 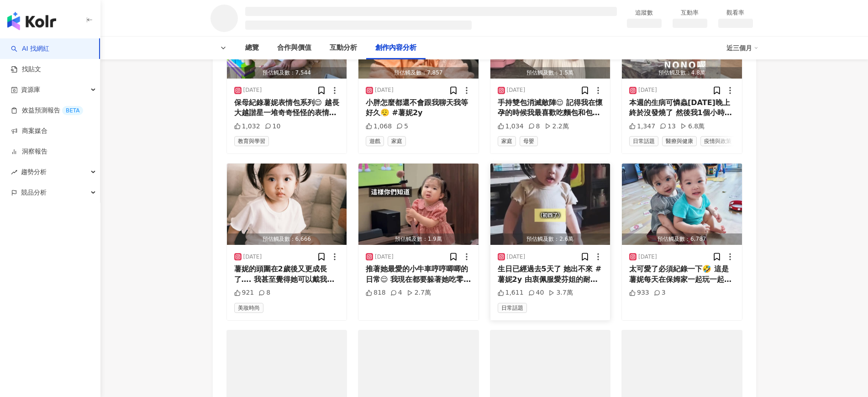 I want to click on div: 2.2萬, so click(x=556, y=127).